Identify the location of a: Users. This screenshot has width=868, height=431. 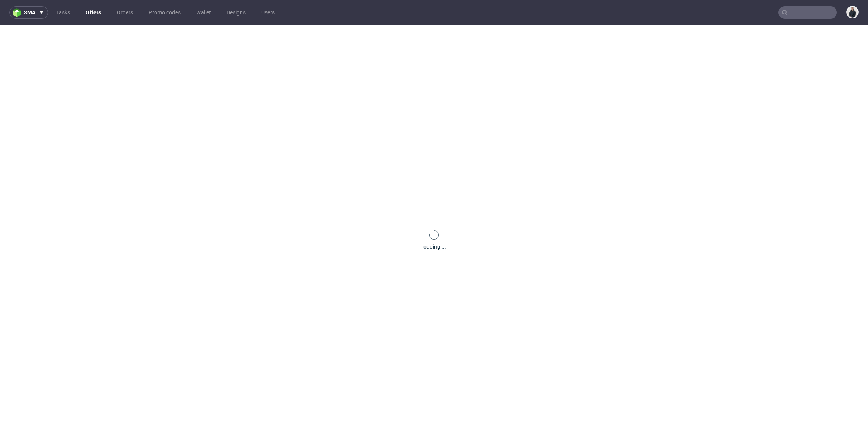
(268, 12).